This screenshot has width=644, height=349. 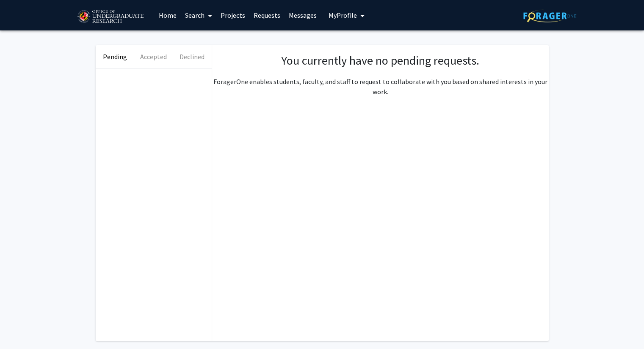 What do you see at coordinates (153, 57) in the screenshot?
I see `button: Accepted` at bounding box center [153, 57].